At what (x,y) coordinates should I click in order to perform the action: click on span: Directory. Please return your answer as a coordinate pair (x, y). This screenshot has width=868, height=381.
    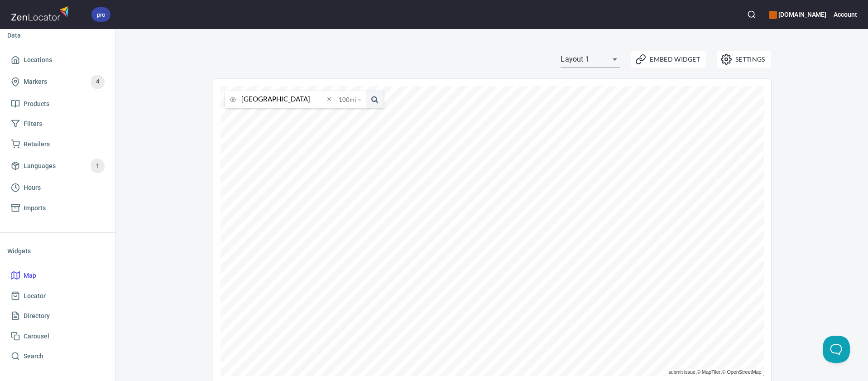
    Looking at the image, I should click on (37, 316).